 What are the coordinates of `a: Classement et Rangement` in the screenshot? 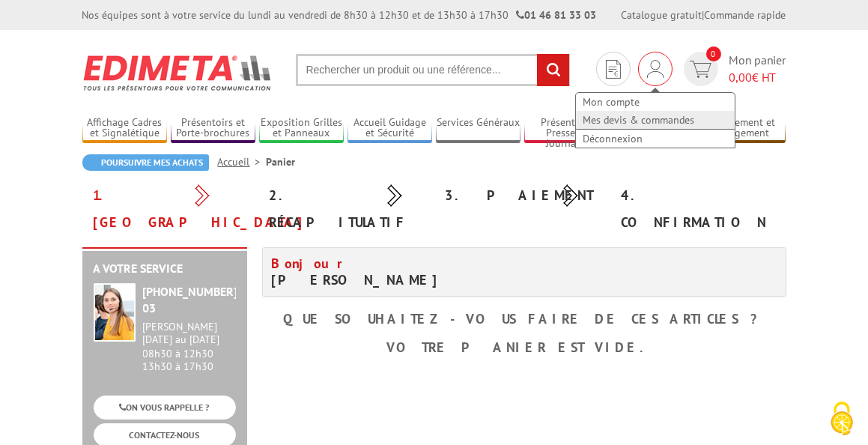 It's located at (743, 128).